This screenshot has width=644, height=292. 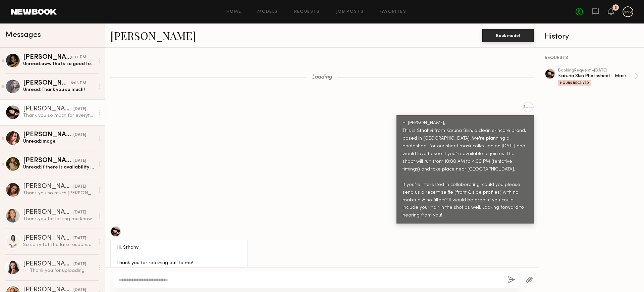 What do you see at coordinates (59, 90) in the screenshot?
I see `div: Unread: Thank you so much!` at bounding box center [59, 90].